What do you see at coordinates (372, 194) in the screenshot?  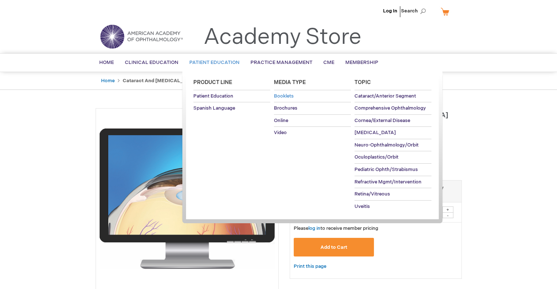 I see `span: Retina/Vitreous` at bounding box center [372, 194].